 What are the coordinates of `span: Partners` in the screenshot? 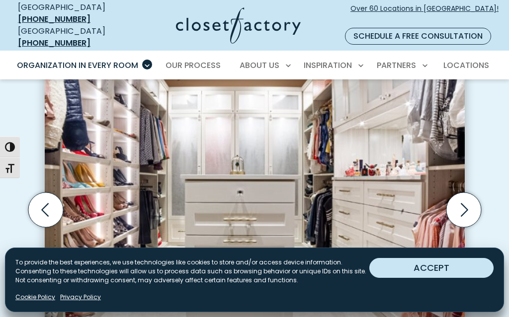 It's located at (396, 65).